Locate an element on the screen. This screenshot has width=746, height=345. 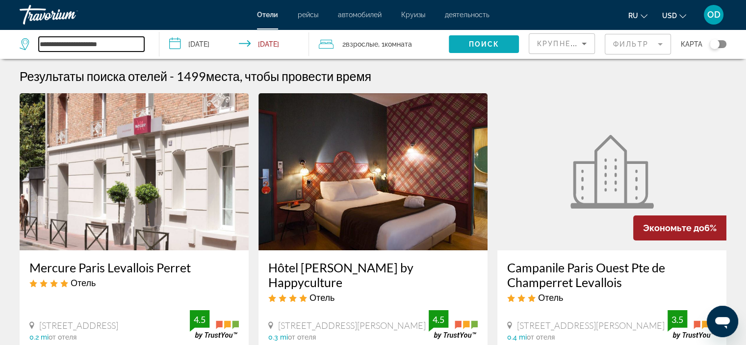
span: OD is located at coordinates (713, 15).